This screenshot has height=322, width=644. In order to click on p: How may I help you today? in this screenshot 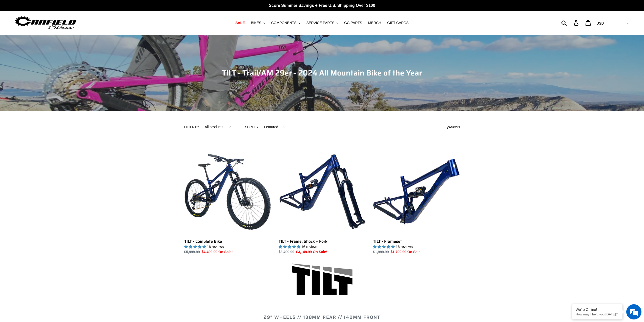, I will do `click(597, 314)`.